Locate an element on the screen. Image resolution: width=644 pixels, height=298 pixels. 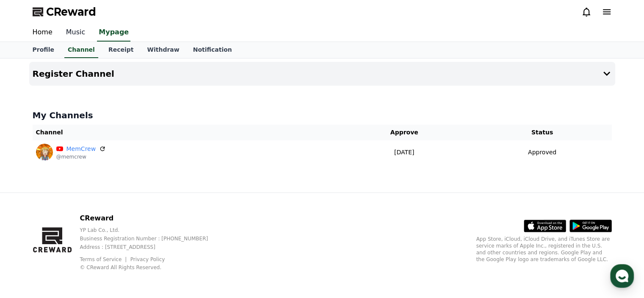
p: @memcrew is located at coordinates (81, 157).